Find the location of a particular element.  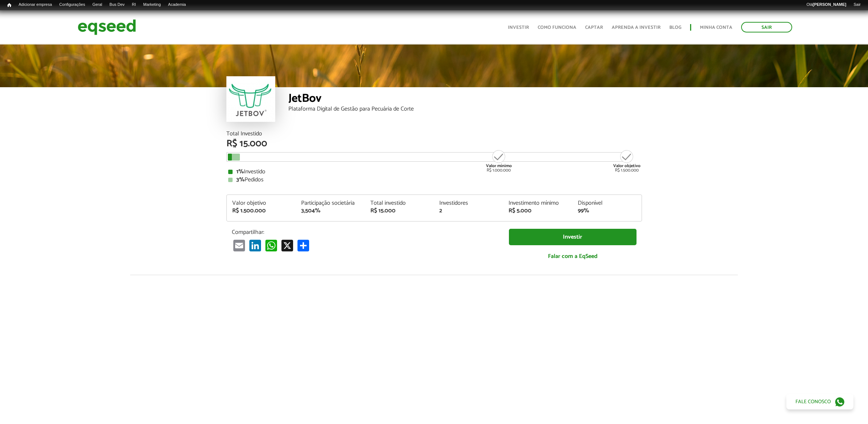

div: R$ 5.000 is located at coordinates (538, 211).